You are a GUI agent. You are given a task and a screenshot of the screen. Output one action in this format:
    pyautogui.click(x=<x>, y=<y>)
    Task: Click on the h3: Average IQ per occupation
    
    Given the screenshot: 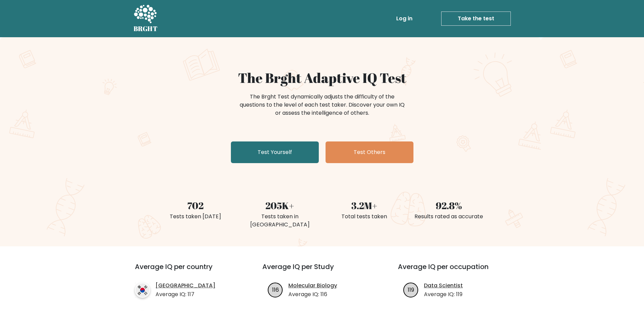 What is the action you would take?
    pyautogui.click(x=457, y=270)
    